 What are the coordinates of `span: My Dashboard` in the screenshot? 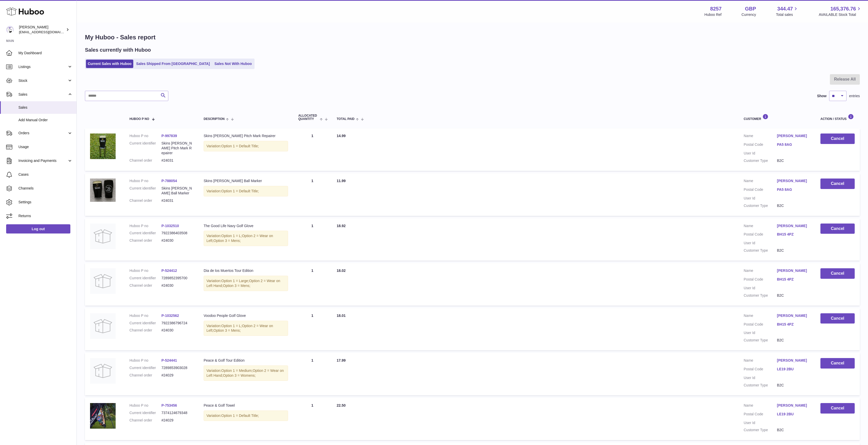 It's located at (45, 53).